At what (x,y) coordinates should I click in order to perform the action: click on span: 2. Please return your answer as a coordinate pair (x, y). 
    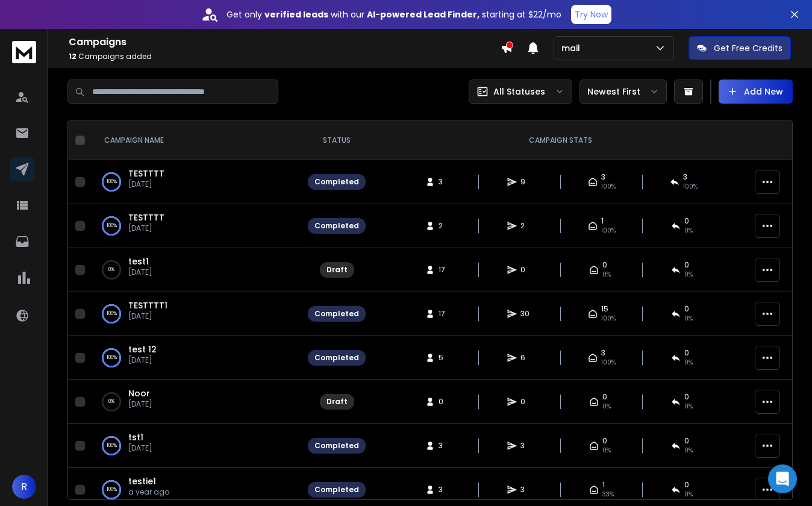
    Looking at the image, I should click on (526, 226).